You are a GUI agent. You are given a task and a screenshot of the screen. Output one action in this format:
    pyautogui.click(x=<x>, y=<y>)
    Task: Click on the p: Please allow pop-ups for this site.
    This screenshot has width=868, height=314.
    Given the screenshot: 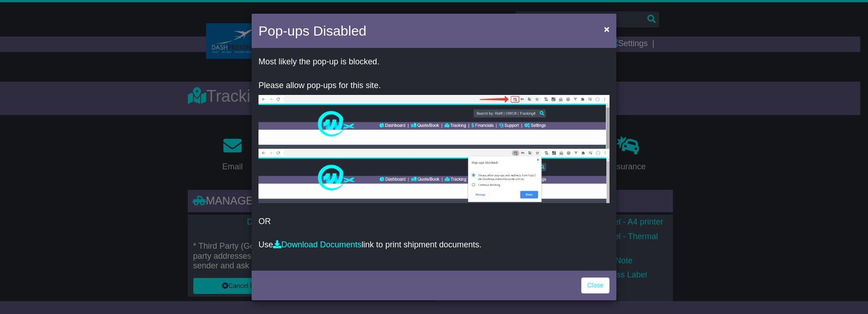 What is the action you would take?
    pyautogui.click(x=434, y=86)
    